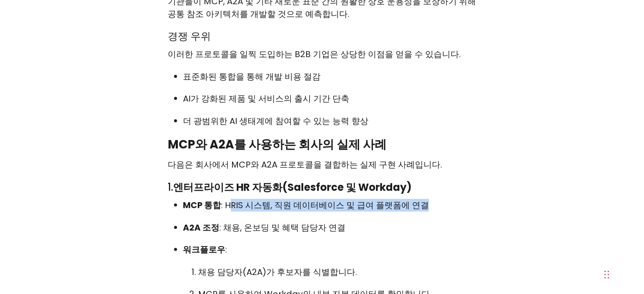 The width and height of the screenshot is (644, 294). Describe the element at coordinates (276, 121) in the screenshot. I see `font: 더 광범위한 AI 생태계에 참여할 수 있는 능력 향상` at that location.